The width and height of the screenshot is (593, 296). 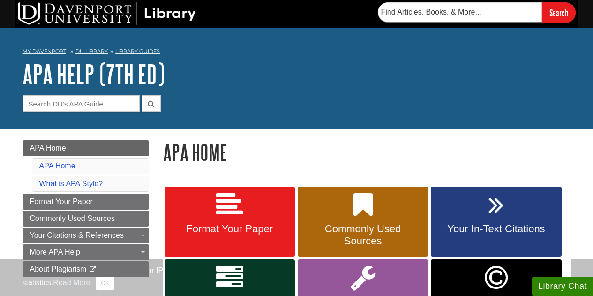 What do you see at coordinates (77, 235) in the screenshot?
I see `span: Your Citations & References` at bounding box center [77, 235].